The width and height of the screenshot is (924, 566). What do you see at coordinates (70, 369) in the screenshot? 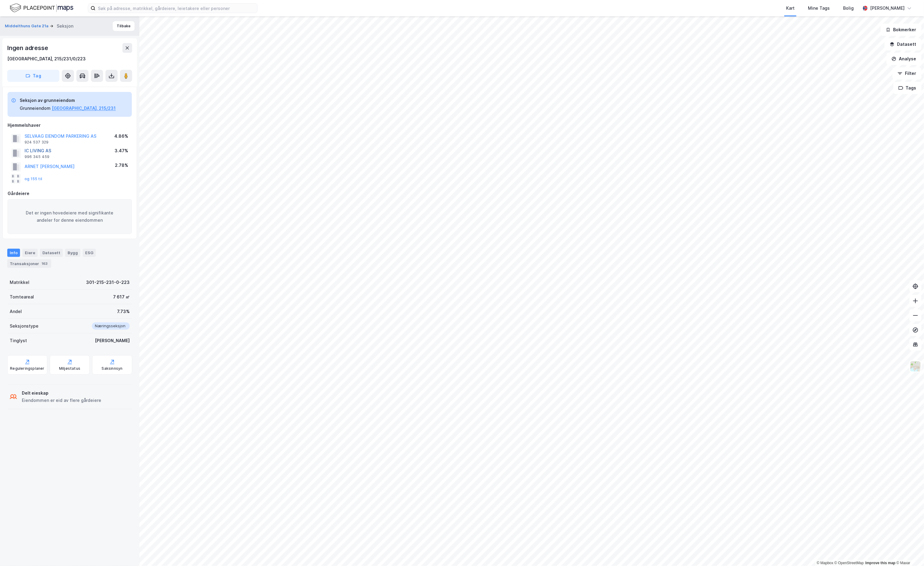
I see `div: Miljøstatus` at bounding box center [70, 369].